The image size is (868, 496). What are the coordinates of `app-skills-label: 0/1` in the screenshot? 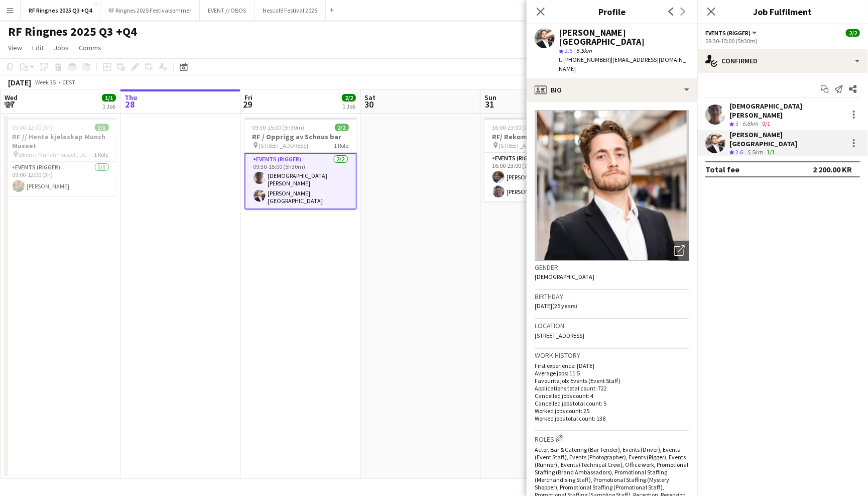 It's located at (766, 123).